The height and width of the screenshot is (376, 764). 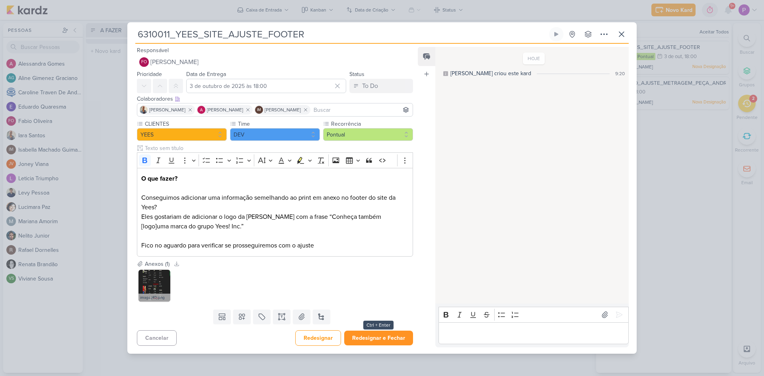 What do you see at coordinates (357, 74) in the screenshot?
I see `label: Status` at bounding box center [357, 74].